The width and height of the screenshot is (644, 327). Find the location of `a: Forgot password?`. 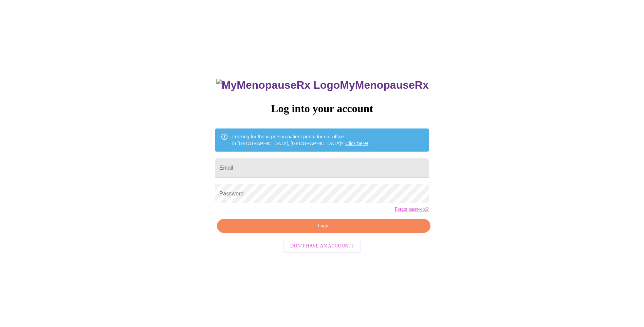

a: Forgot password? is located at coordinates (412, 209).